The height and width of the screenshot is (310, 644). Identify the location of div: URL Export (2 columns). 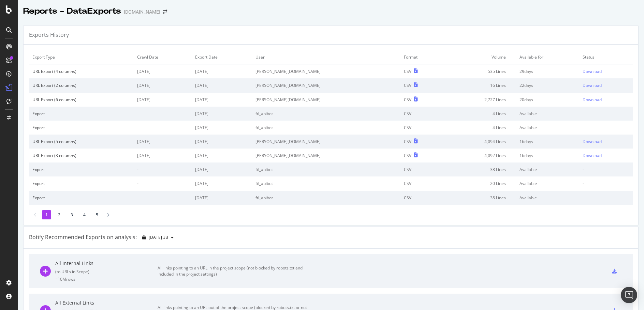
(81, 85).